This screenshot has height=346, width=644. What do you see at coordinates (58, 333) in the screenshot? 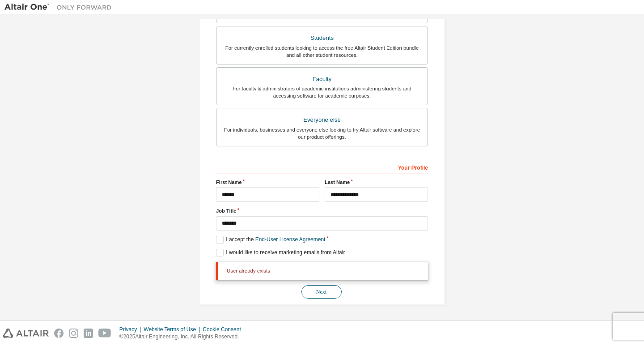
I see `img: facebook.svg` at bounding box center [58, 333].